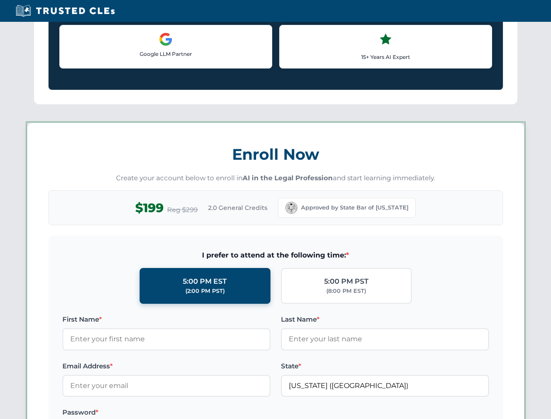 The image size is (551, 419). I want to click on p: 15+ Years AI Expert, so click(386, 57).